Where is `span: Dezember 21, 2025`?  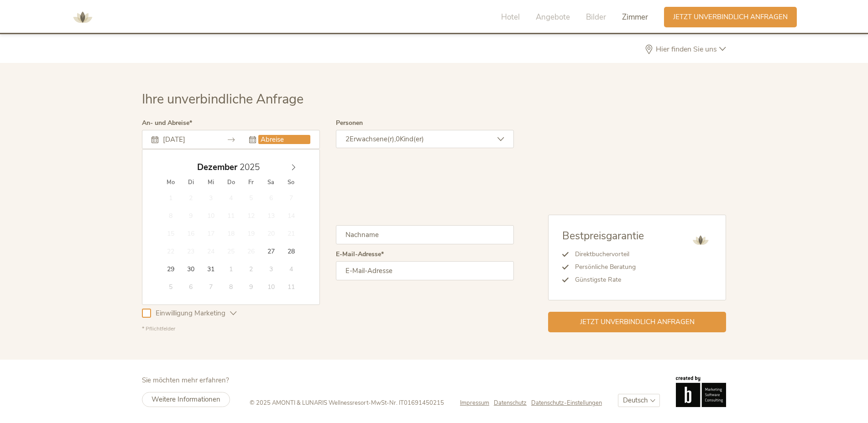
span: Dezember 21, 2025 is located at coordinates (291, 233).